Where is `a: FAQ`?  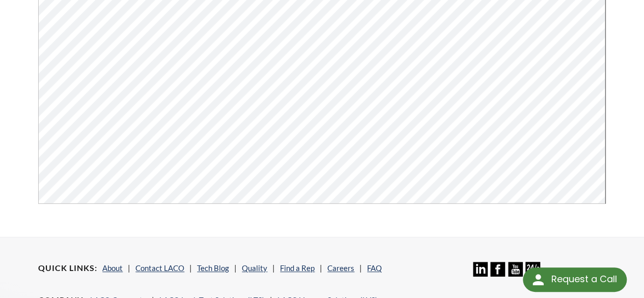
a: FAQ is located at coordinates (374, 268).